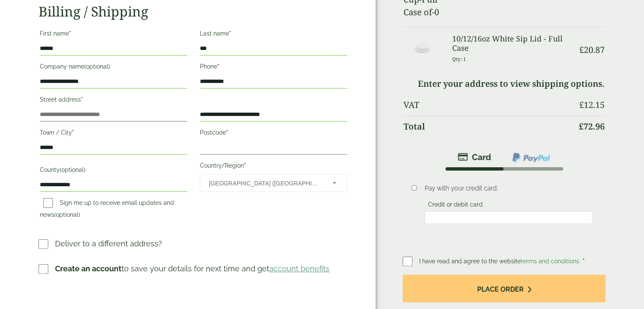 This screenshot has height=309, width=644. Describe the element at coordinates (265, 183) in the screenshot. I see `span: United Kingdom (UK)` at that location.